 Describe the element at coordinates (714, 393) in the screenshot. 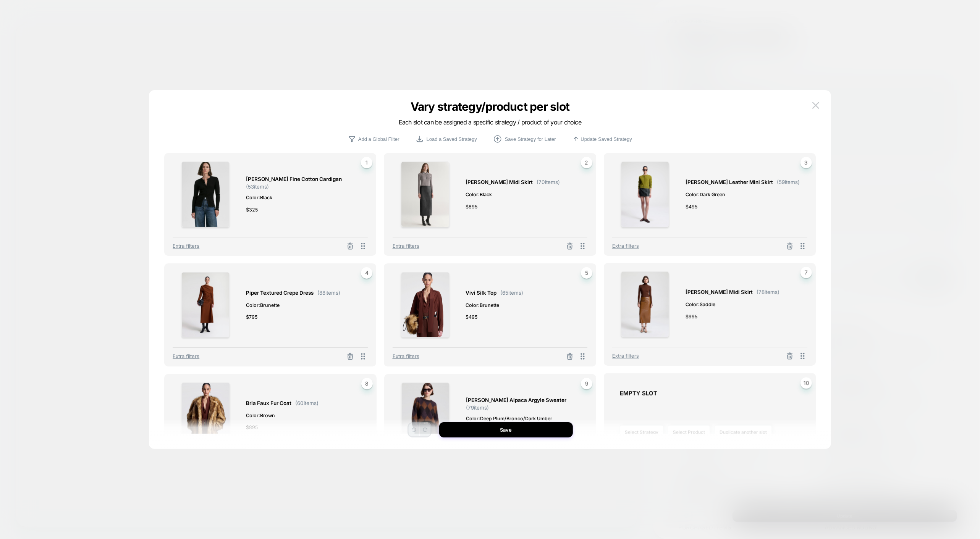

I see `div: EMPTY SLOT` at that location.